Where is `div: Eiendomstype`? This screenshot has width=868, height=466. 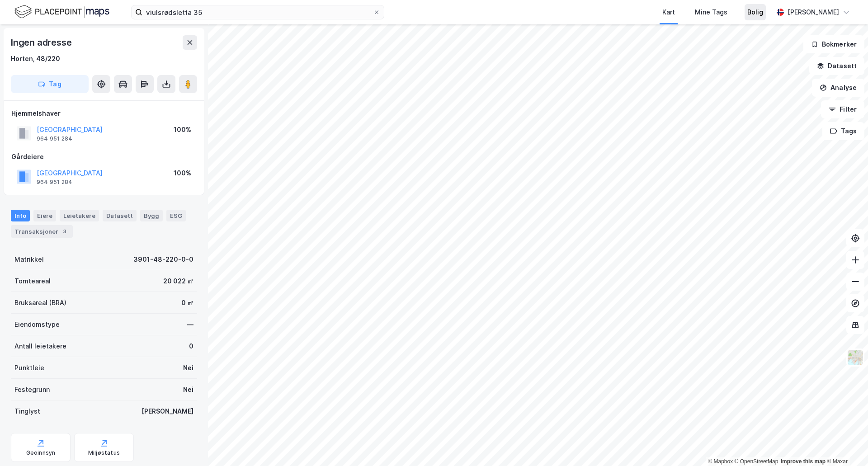 div: Eiendomstype is located at coordinates (37, 325).